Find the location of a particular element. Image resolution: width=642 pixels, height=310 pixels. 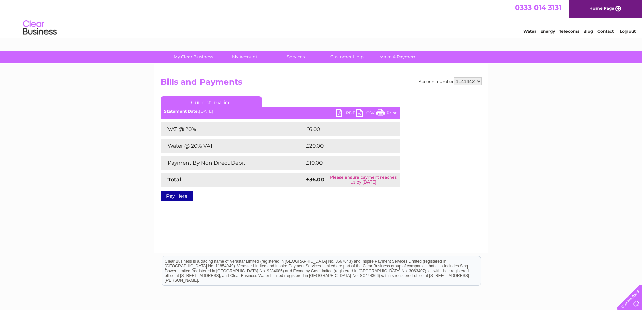

a: Pay Here is located at coordinates (177, 196).